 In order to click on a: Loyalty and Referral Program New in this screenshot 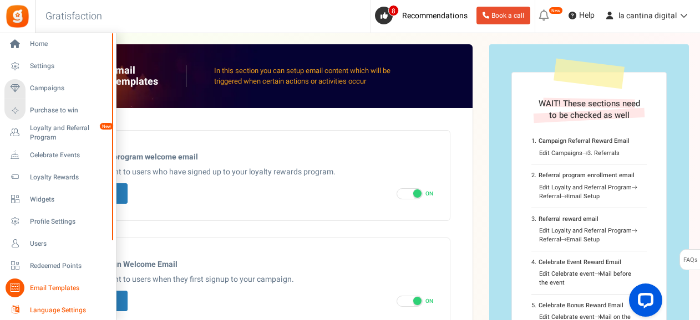, I will do `click(58, 133)`.